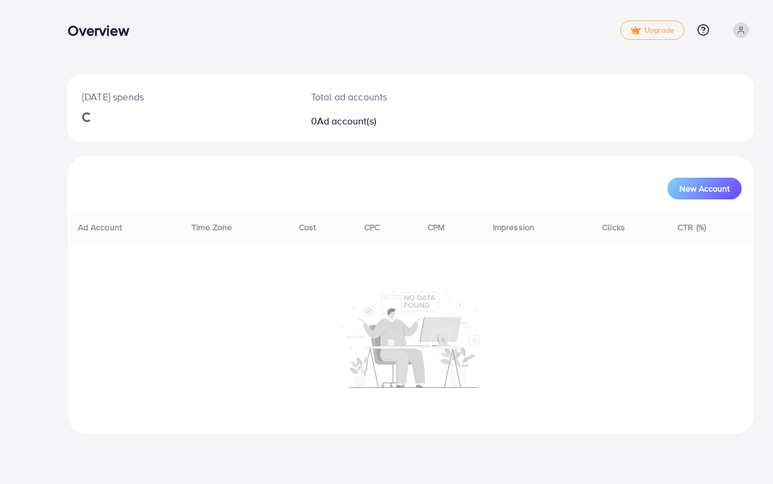 The height and width of the screenshot is (484, 773). I want to click on span: Upgrade, so click(652, 30).